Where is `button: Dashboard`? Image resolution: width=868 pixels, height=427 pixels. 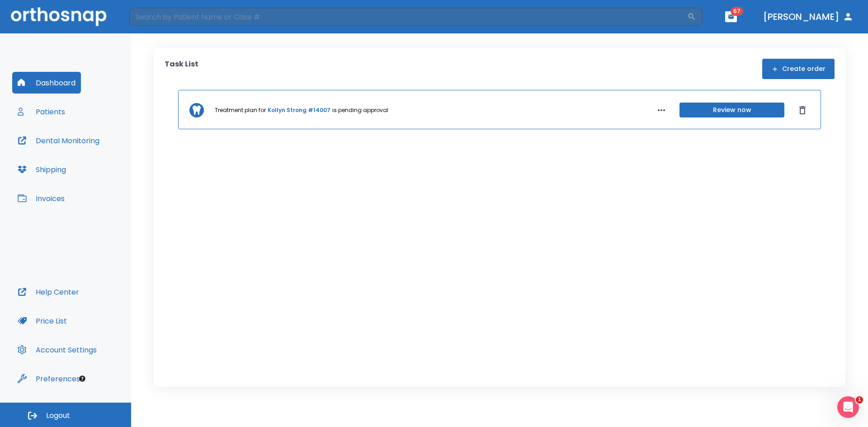 button: Dashboard is located at coordinates (46, 83).